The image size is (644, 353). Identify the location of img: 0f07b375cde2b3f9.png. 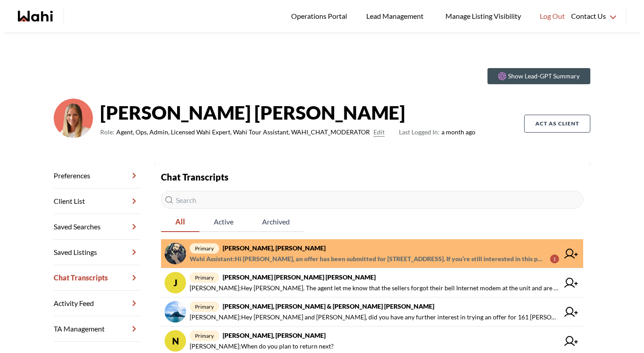
(73, 118).